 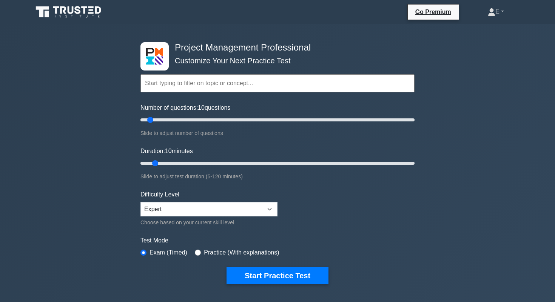 What do you see at coordinates (166, 151) in the screenshot?
I see `label: Duration: minutes` at bounding box center [166, 151].